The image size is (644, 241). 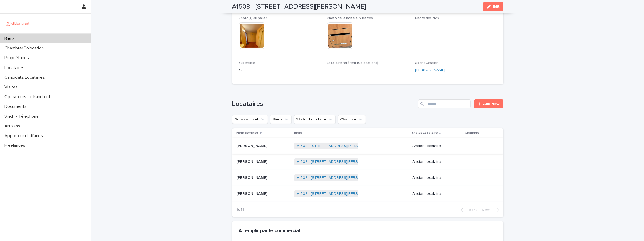 I want to click on span: Photo de la boîte aux lettres, so click(x=350, y=18).